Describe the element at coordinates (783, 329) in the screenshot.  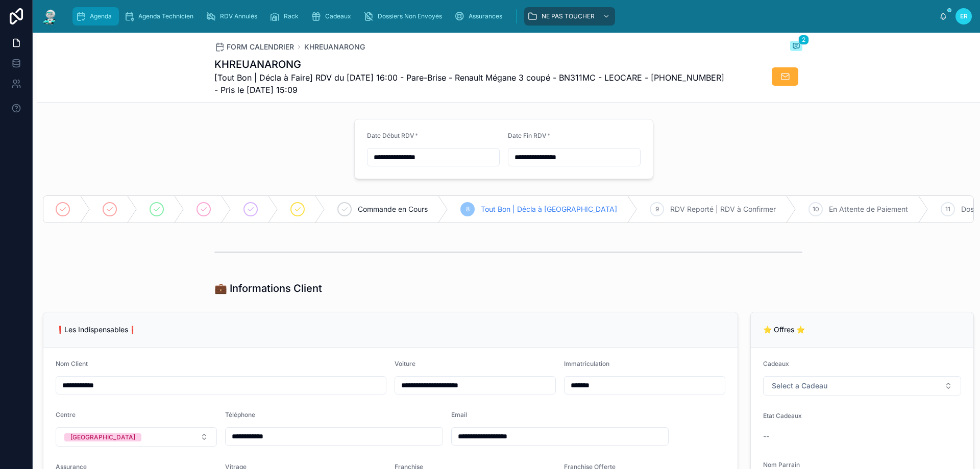
I see `span: ⭐ Offres ⭐` at that location.